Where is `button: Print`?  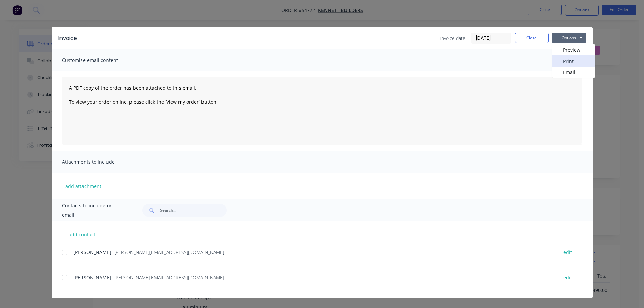 button: Print is located at coordinates (574, 61).